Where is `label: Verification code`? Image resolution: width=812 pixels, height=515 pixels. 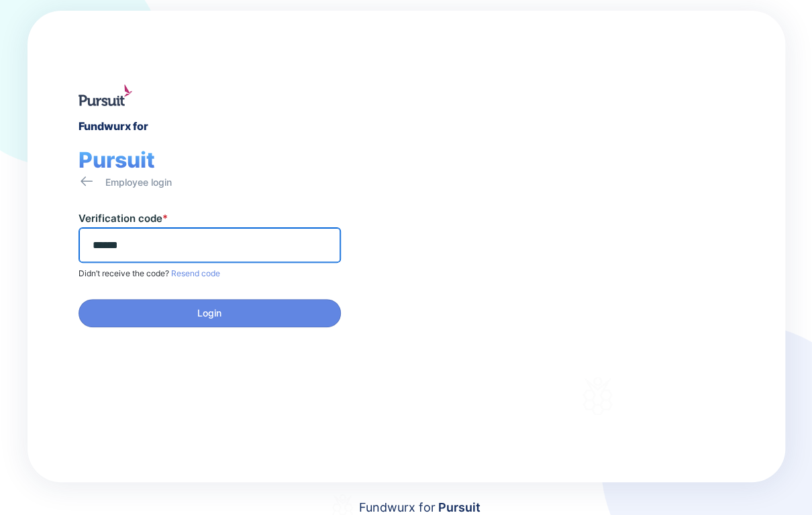 label: Verification code is located at coordinates (123, 218).